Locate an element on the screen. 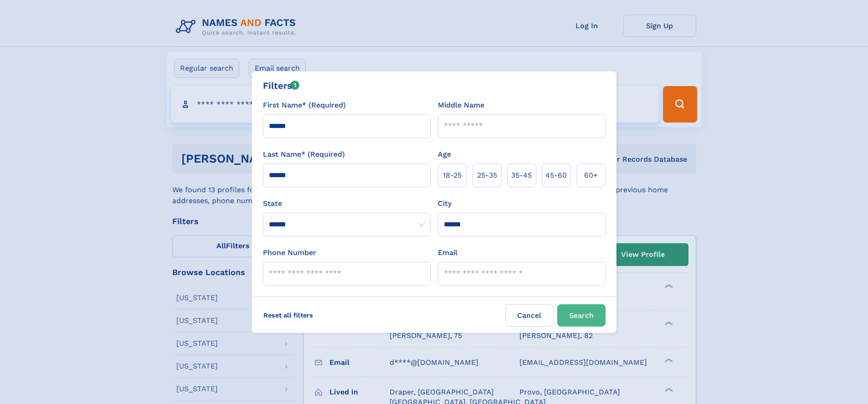 The image size is (868, 404). label: Cancel is located at coordinates (529, 315).